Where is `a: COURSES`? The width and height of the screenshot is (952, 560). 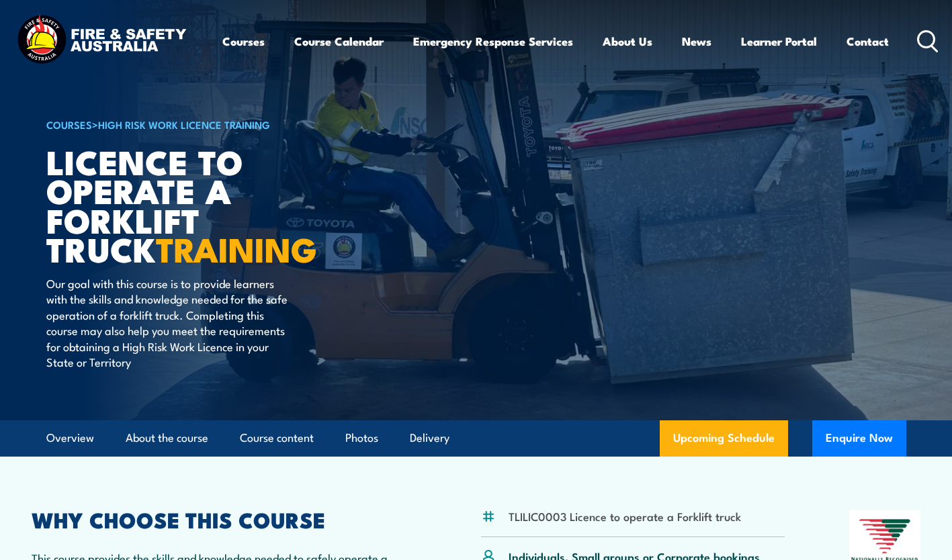 a: COURSES is located at coordinates (69, 124).